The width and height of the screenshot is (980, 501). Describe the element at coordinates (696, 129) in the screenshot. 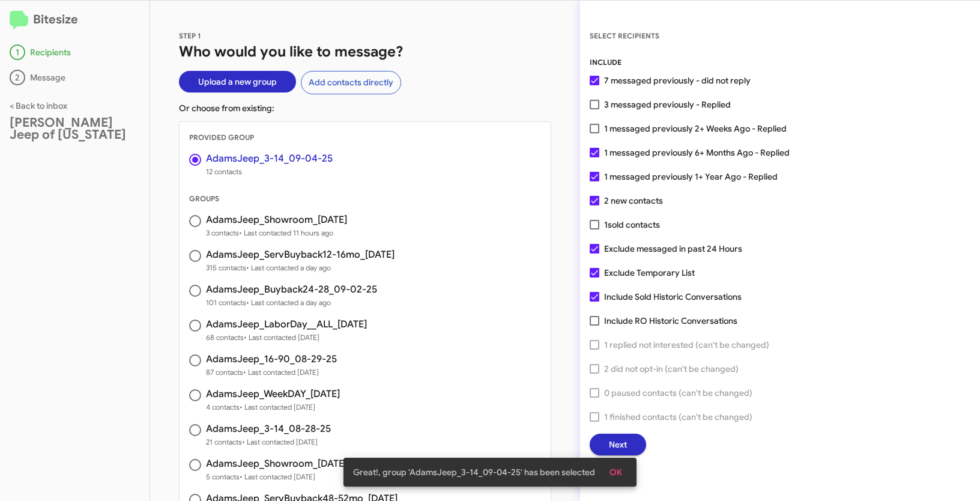

I see `span: 1 messaged previously 2+ Weeks Ago - Replied` at that location.